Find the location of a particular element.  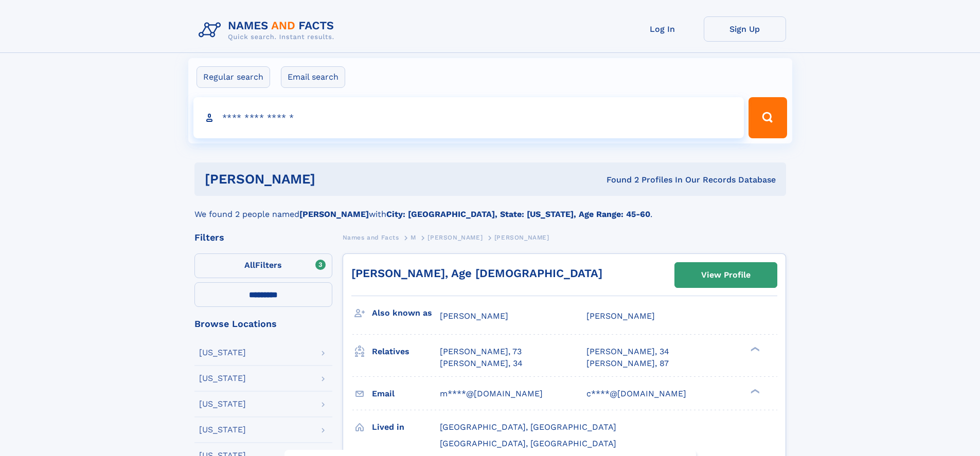

h3: Relatives is located at coordinates (406, 352).